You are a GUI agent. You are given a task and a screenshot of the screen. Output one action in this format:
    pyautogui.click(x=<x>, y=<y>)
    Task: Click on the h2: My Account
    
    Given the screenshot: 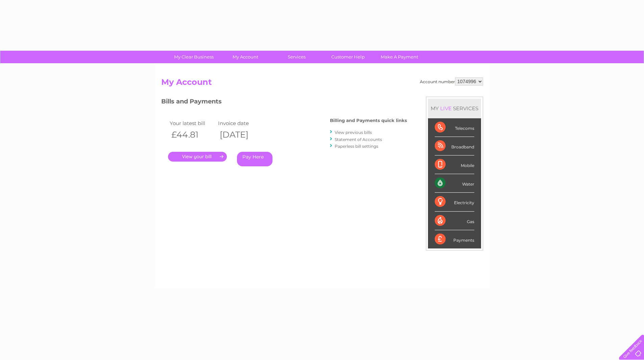 What is the action you would take?
    pyautogui.click(x=322, y=84)
    